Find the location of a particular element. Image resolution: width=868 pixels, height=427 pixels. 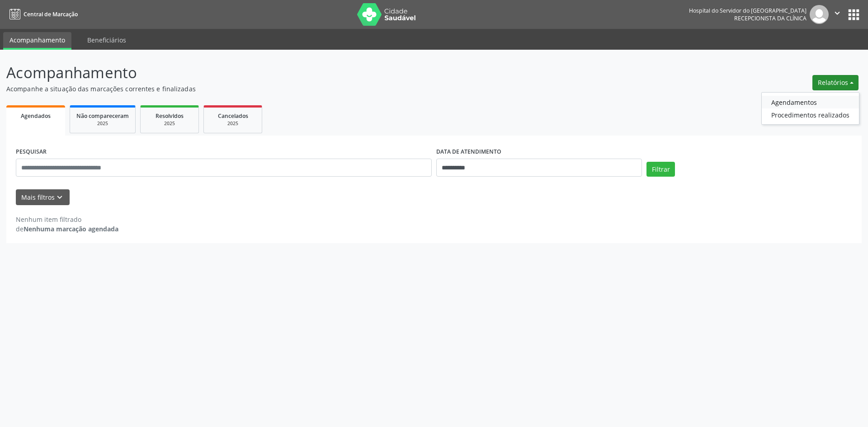

label: DATA DE ATENDIMENTO is located at coordinates (469, 152).